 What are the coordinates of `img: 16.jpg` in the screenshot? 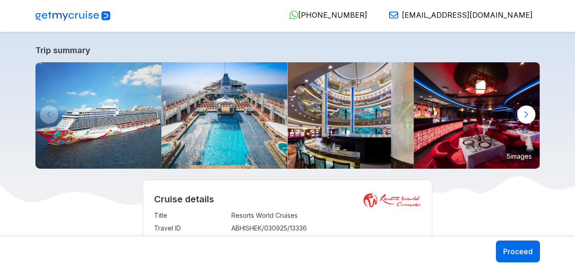 It's located at (477, 115).